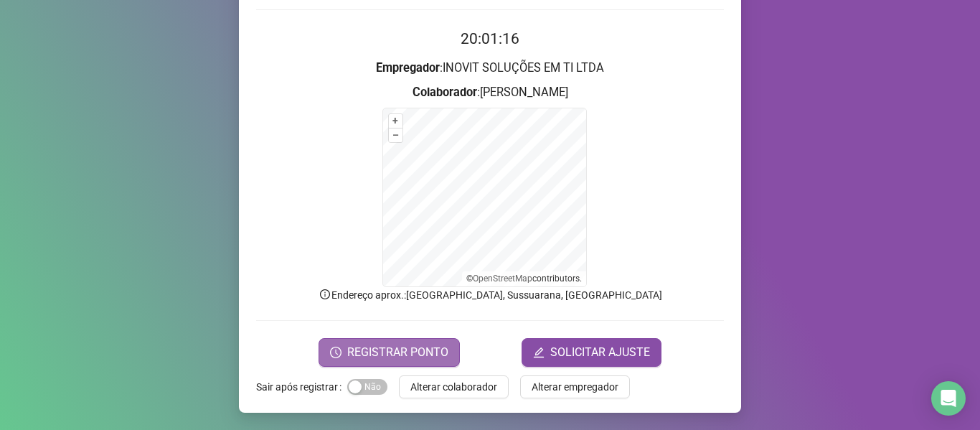 This screenshot has height=430, width=980. Describe the element at coordinates (301, 387) in the screenshot. I see `label: Sair após registrar` at that location.